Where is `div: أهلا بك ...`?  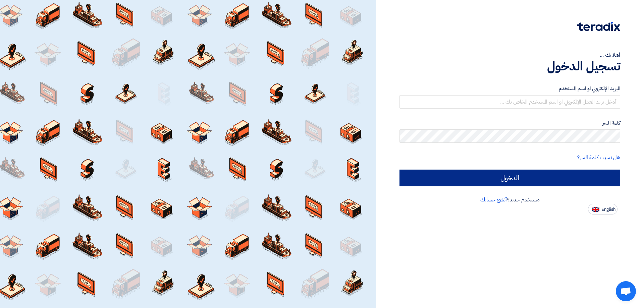 div: أهلا بك ... is located at coordinates (510, 55).